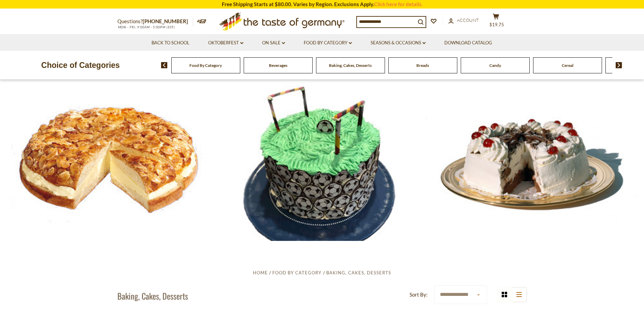  What do you see at coordinates (496, 22) in the screenshot?
I see `button: $19.75` at bounding box center [496, 22].